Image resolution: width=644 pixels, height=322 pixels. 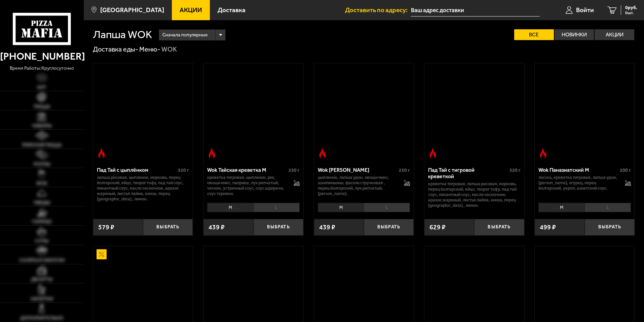 What do you see at coordinates (474, 195) in the screenshot?
I see `p: креветка тигровая, лапша рисовая, морковь, перец болгарский, яйцо, творог тофу, пад тай соус, пик...` at bounding box center [474, 195].